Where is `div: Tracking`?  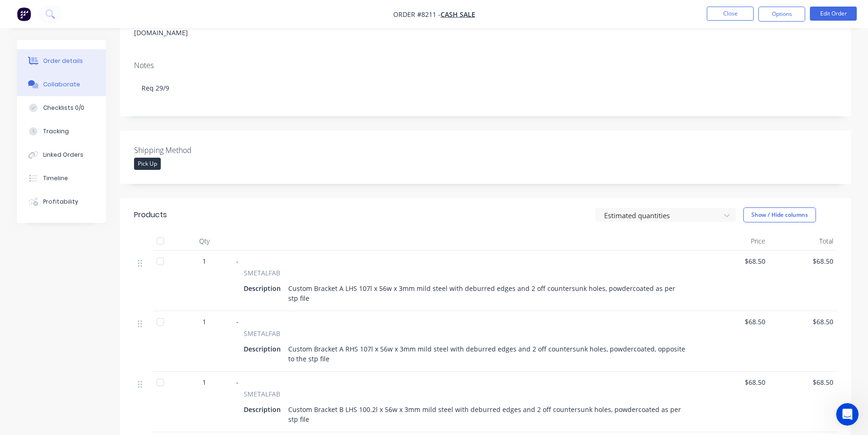
div: Tracking is located at coordinates (56, 132).